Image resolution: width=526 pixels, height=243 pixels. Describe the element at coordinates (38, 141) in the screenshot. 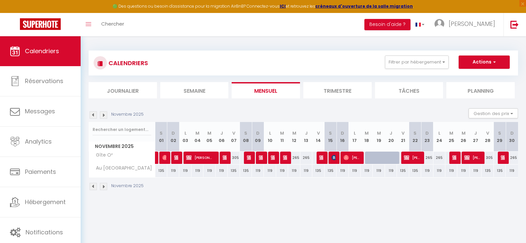

I see `span: Analytics` at that location.